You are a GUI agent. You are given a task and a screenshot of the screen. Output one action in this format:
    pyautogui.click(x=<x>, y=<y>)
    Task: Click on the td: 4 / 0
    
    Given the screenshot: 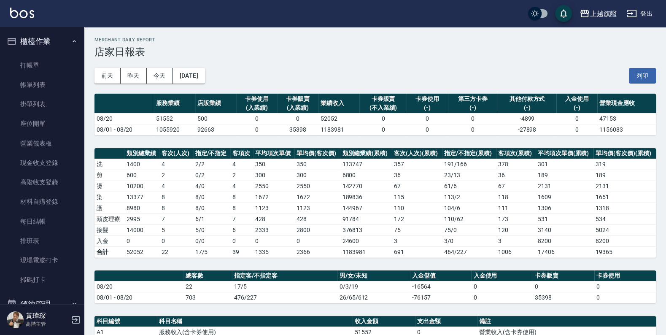 What is the action you would take?
    pyautogui.click(x=212, y=186)
    